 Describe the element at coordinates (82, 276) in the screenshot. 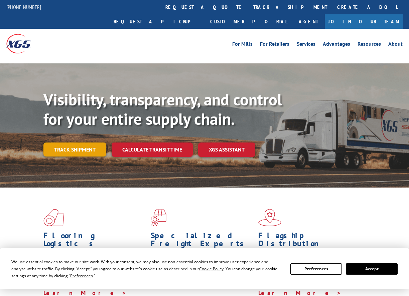

I see `span: Preferences` at that location.